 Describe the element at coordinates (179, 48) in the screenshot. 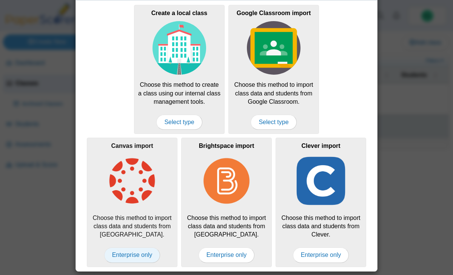

I see `img: class-type-local.svg` at that location.